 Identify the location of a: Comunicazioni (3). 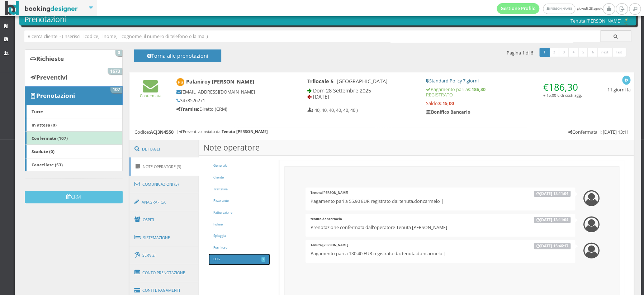
(164, 184).